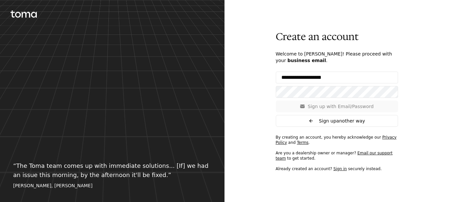 The image size is (449, 202). I want to click on span: business email, so click(306, 60).